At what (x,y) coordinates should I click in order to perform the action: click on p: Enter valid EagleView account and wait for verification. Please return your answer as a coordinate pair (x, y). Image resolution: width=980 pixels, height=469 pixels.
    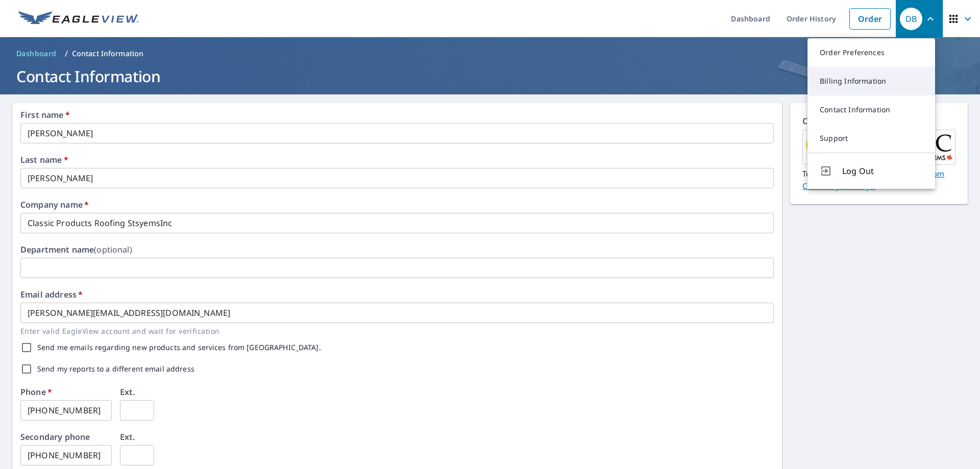
    Looking at the image, I should click on (394, 331).